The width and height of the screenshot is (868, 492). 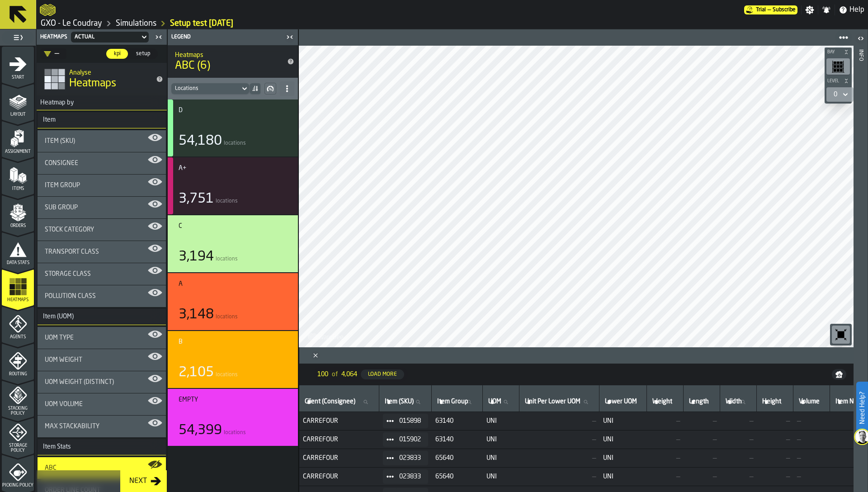 I want to click on span: Picking Policy, so click(x=18, y=485).